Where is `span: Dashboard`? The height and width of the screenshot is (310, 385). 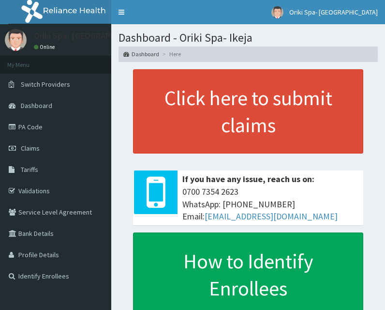
span: Dashboard is located at coordinates (36, 105).